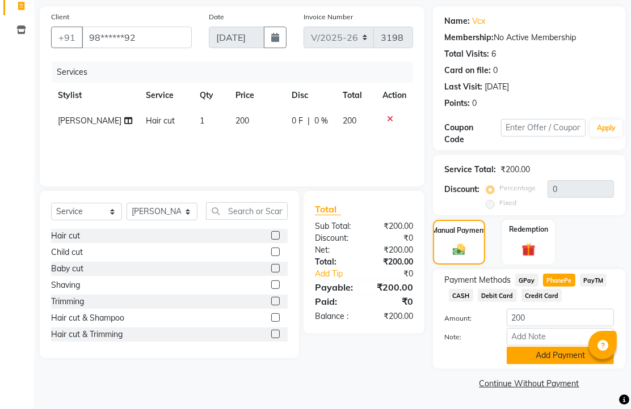 Image resolution: width=631 pixels, height=409 pixels. I want to click on div: Card on file:, so click(467, 70).